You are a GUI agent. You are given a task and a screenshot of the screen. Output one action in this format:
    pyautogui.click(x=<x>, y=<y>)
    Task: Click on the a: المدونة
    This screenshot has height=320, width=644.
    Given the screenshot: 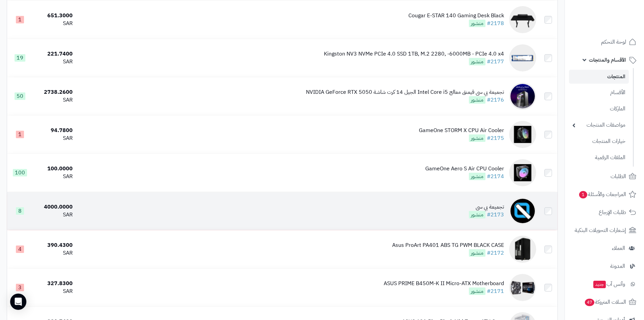 What is the action you would take?
    pyautogui.click(x=605, y=266)
    